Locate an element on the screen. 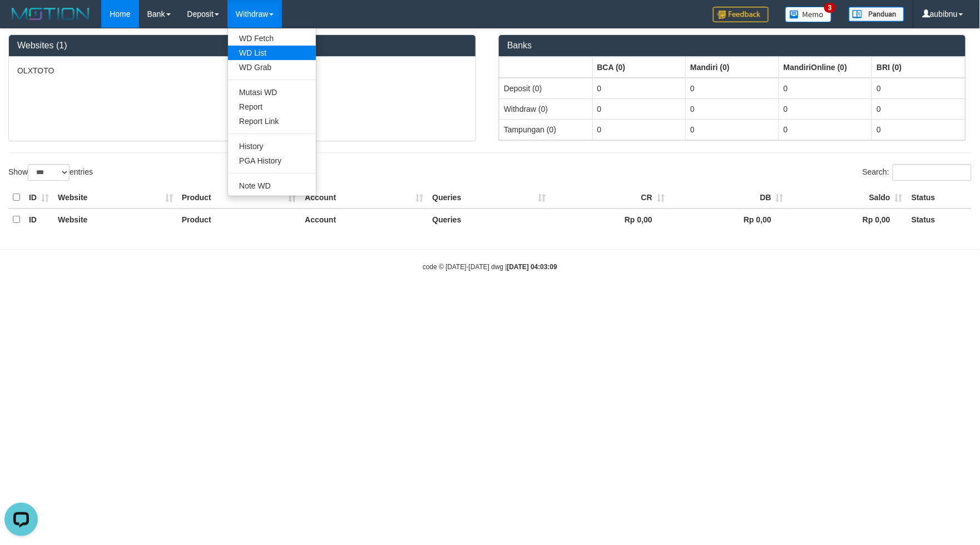 The width and height of the screenshot is (980, 545). th: DB is located at coordinates (729, 197).